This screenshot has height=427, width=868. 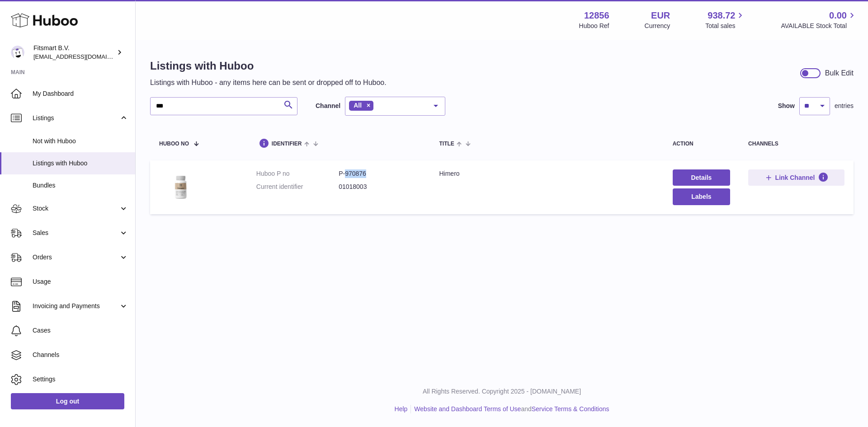 What do you see at coordinates (328, 106) in the screenshot?
I see `label: Channel` at bounding box center [328, 106].